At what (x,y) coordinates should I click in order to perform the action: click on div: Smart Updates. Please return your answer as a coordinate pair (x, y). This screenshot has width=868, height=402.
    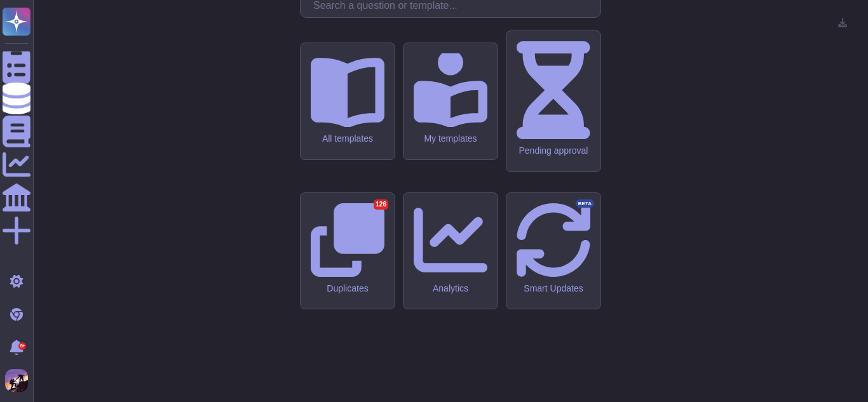
    Looking at the image, I should click on (554, 289).